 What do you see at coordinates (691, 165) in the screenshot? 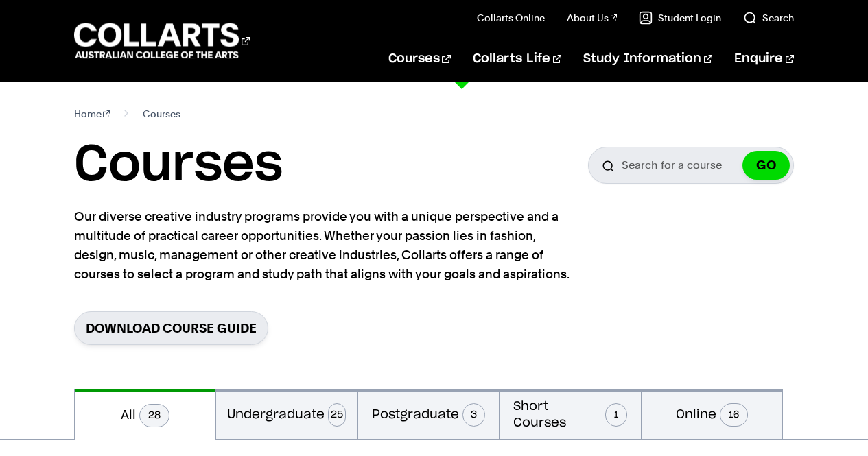
I see `form: Search for a course` at bounding box center [691, 165].